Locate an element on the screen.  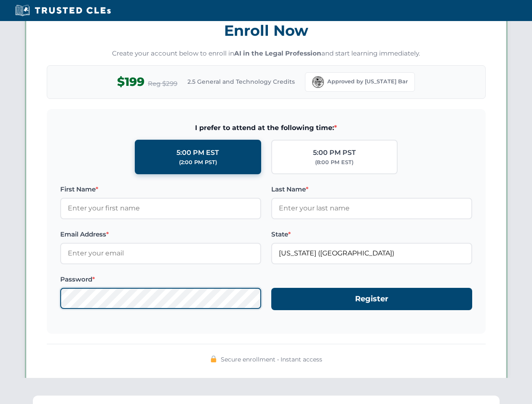
label: First Name is located at coordinates (160, 189).